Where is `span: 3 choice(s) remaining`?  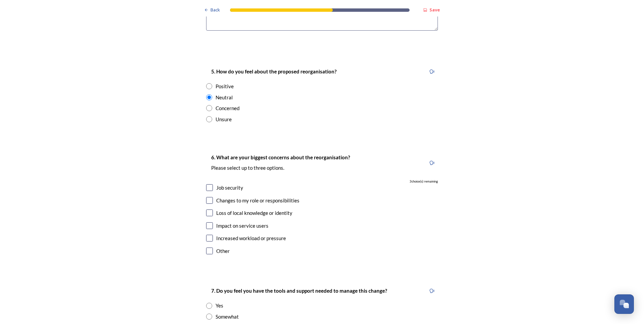 span: 3 choice(s) remaining is located at coordinates (424, 181).